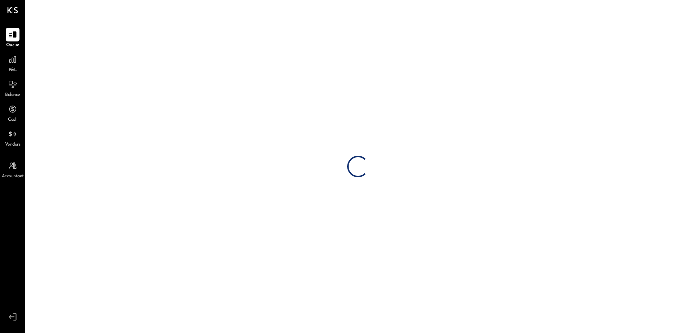  What do you see at coordinates (13, 88) in the screenshot?
I see `a: Balance` at bounding box center [13, 88].